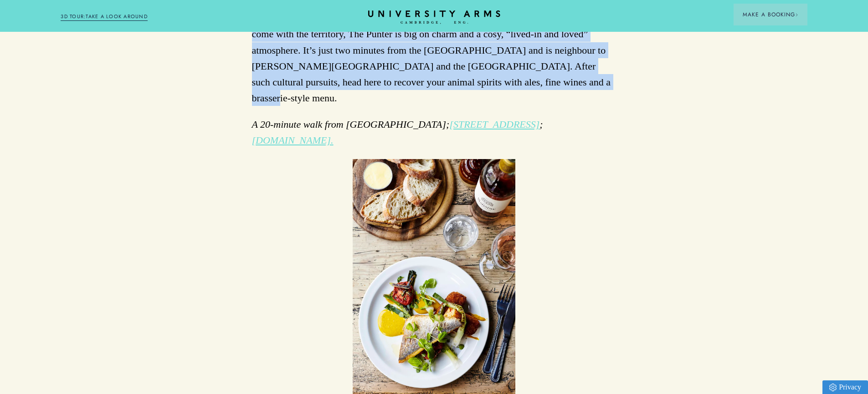  What do you see at coordinates (796, 15) in the screenshot?
I see `img: Arrow icon` at bounding box center [796, 15].